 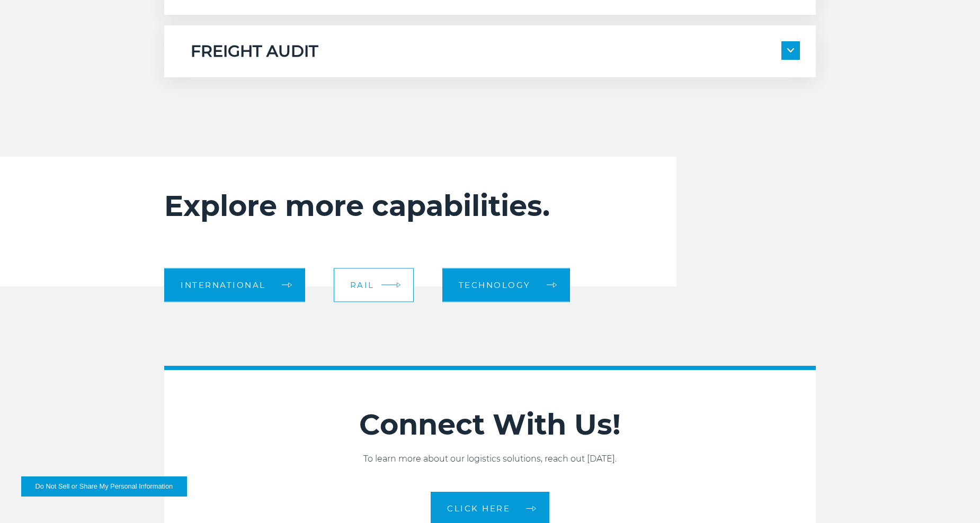 What do you see at coordinates (255, 51) in the screenshot?
I see `h5: FREIGHT AUDIT` at bounding box center [255, 51].